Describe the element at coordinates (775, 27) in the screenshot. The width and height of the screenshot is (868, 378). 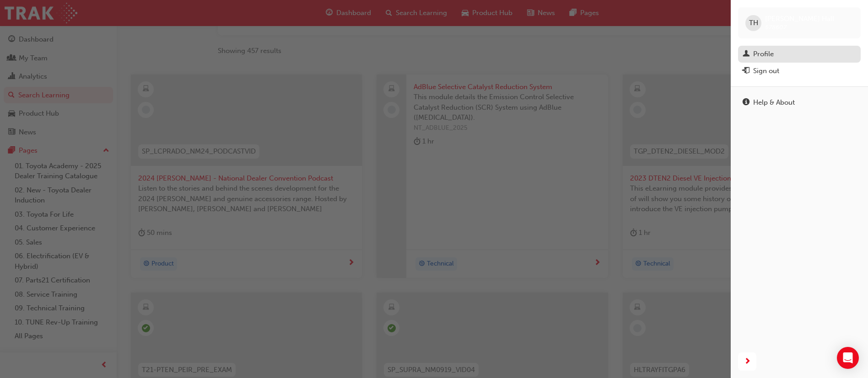
I see `span: 578607` at that location.